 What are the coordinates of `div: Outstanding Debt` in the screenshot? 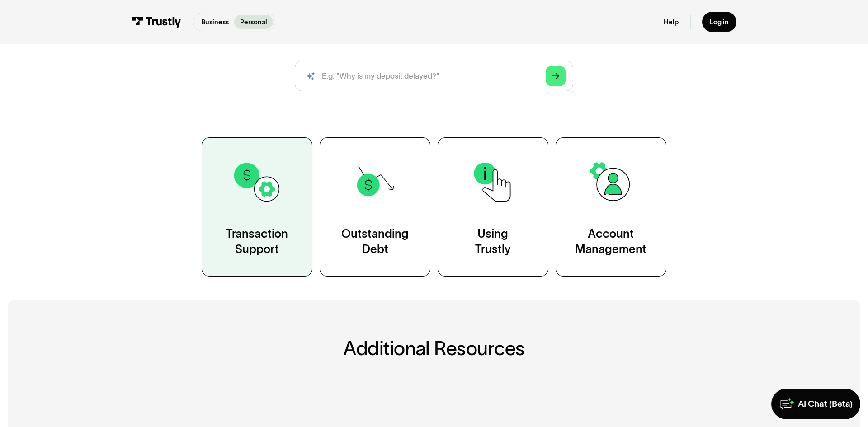 It's located at (375, 242).